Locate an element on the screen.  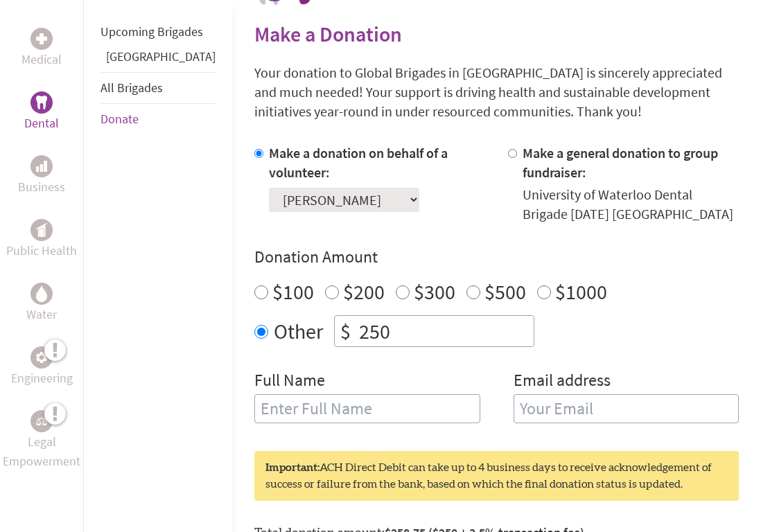
div: Business is located at coordinates (42, 166).